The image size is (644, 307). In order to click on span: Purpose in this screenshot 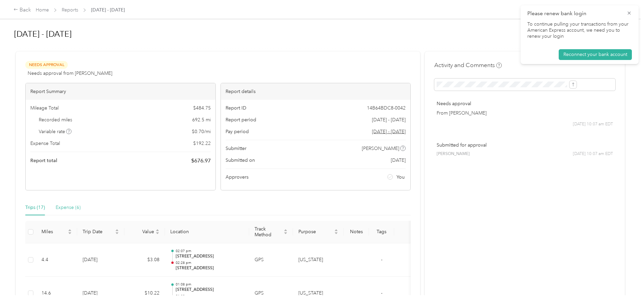, I will do `click(315, 232)`.